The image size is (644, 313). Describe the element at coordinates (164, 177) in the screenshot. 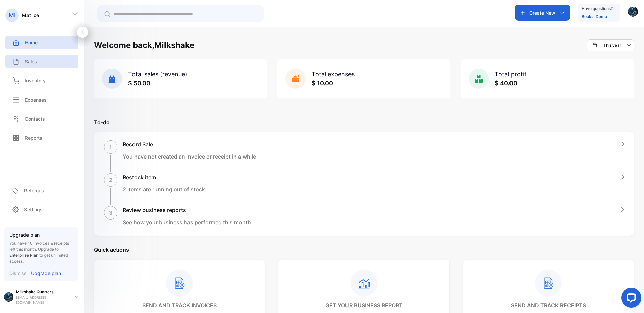

I see `h1: Restock item` at that location.